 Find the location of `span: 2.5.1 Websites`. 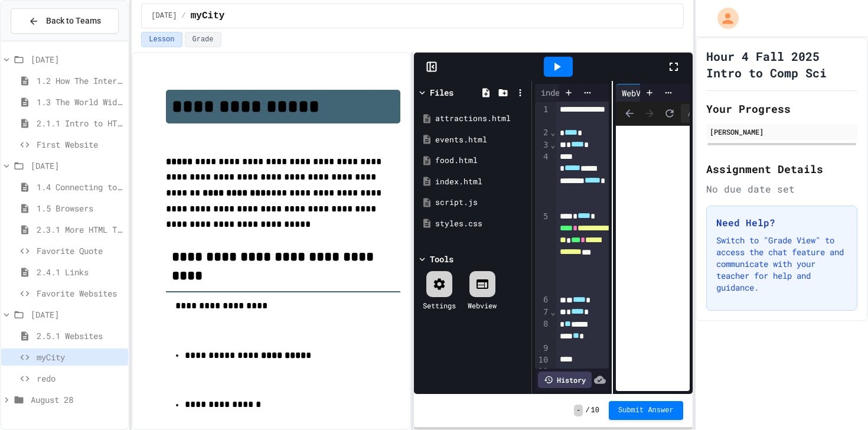

span: 2.5.1 Websites is located at coordinates (79, 336).